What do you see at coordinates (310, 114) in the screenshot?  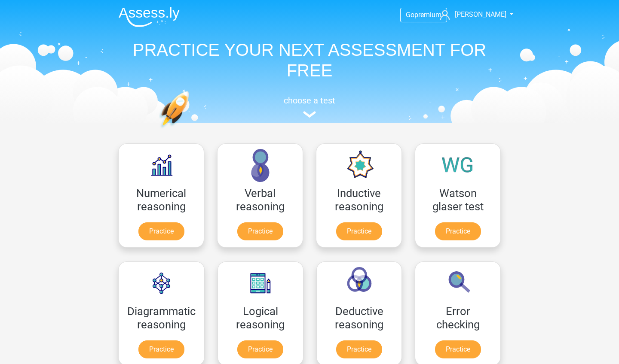 I see `img: assessment` at bounding box center [310, 114].